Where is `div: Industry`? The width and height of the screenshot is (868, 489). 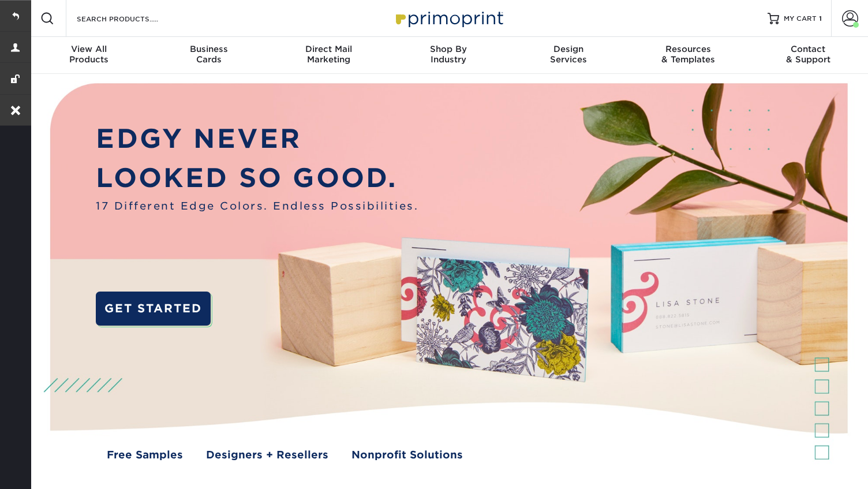
div: Industry is located at coordinates (449, 55).